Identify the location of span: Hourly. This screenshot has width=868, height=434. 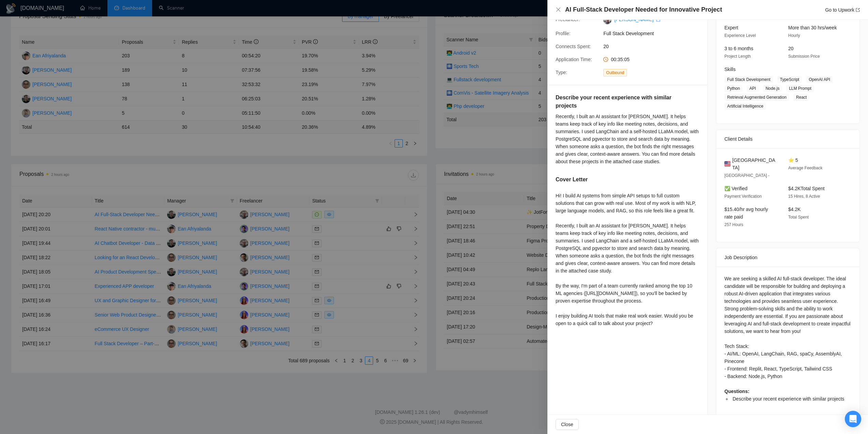
(794, 35).